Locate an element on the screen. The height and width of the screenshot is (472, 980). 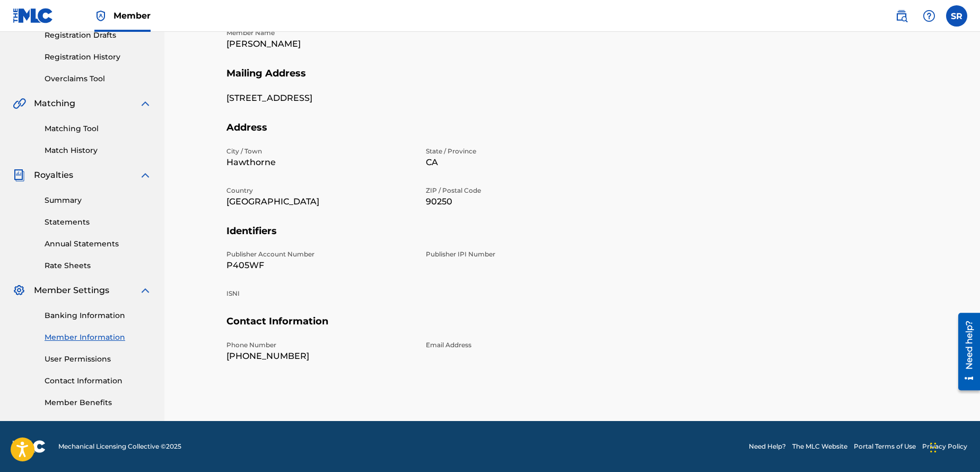
span: Member Settings is located at coordinates (72, 290).